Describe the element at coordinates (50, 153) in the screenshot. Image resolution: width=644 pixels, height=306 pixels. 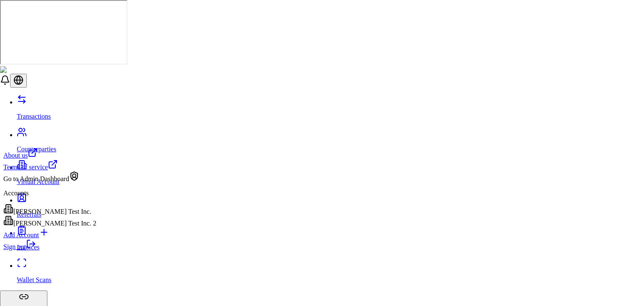
I see `div: About us` at that location.